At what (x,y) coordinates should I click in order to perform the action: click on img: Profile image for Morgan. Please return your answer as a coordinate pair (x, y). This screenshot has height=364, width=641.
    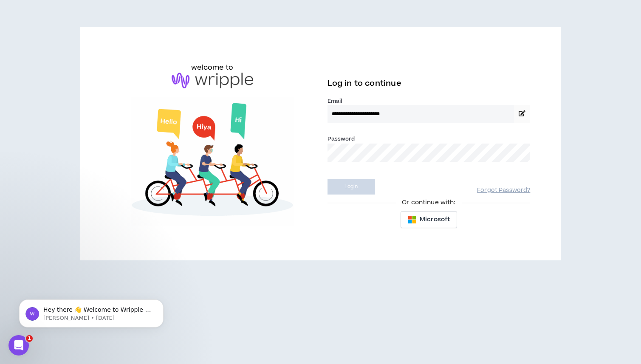
    Looking at the image, I should click on (26, 32).